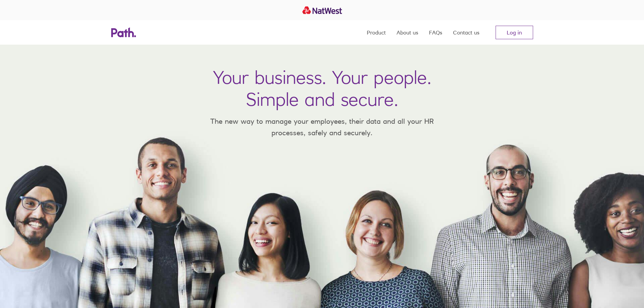  I want to click on a: Product, so click(376, 33).